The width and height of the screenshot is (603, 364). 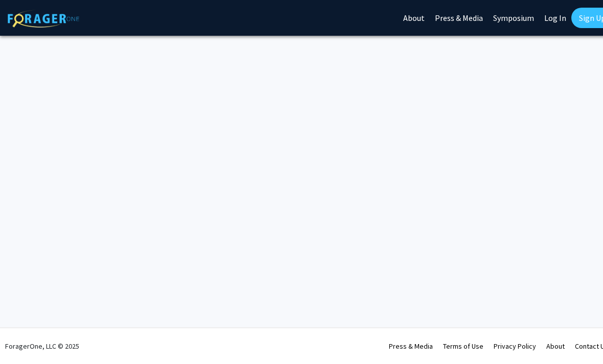 What do you see at coordinates (515, 346) in the screenshot?
I see `a: Privacy Policy` at bounding box center [515, 346].